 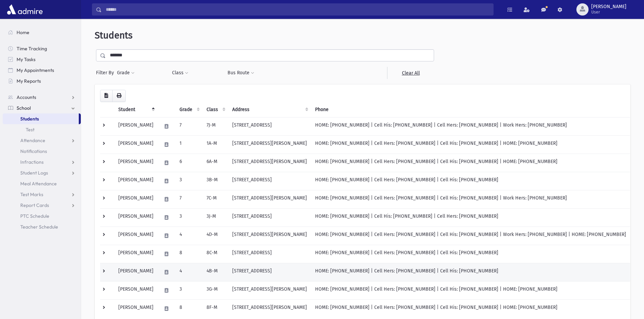 I want to click on td: 3G-M, so click(x=215, y=290).